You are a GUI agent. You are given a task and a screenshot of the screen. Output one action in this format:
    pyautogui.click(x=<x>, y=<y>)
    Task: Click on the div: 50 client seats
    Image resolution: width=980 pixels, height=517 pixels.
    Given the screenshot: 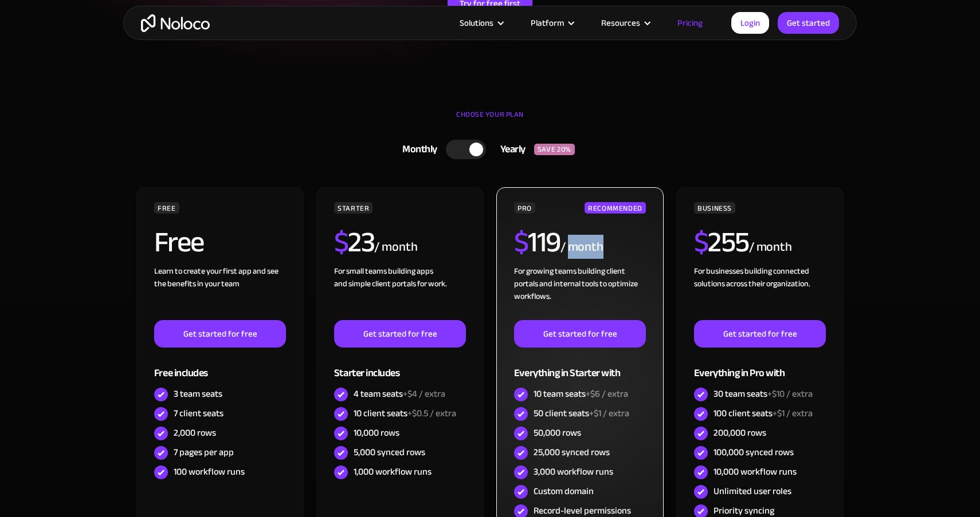 What is the action you would take?
    pyautogui.click(x=581, y=413)
    